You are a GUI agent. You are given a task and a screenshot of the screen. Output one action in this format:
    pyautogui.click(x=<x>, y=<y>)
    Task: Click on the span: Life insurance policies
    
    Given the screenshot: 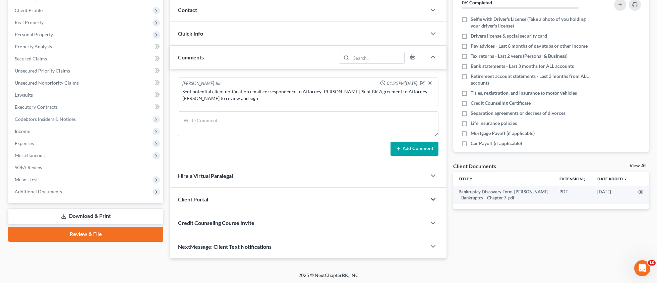 What is the action you would take?
    pyautogui.click(x=494, y=123)
    